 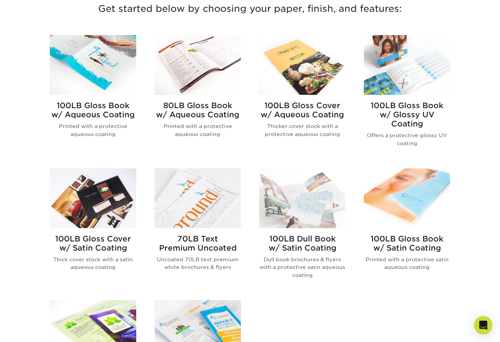 What do you see at coordinates (198, 110) in the screenshot?
I see `h2: 80LB Gloss Book w/ Aqueous Coating` at bounding box center [198, 110].